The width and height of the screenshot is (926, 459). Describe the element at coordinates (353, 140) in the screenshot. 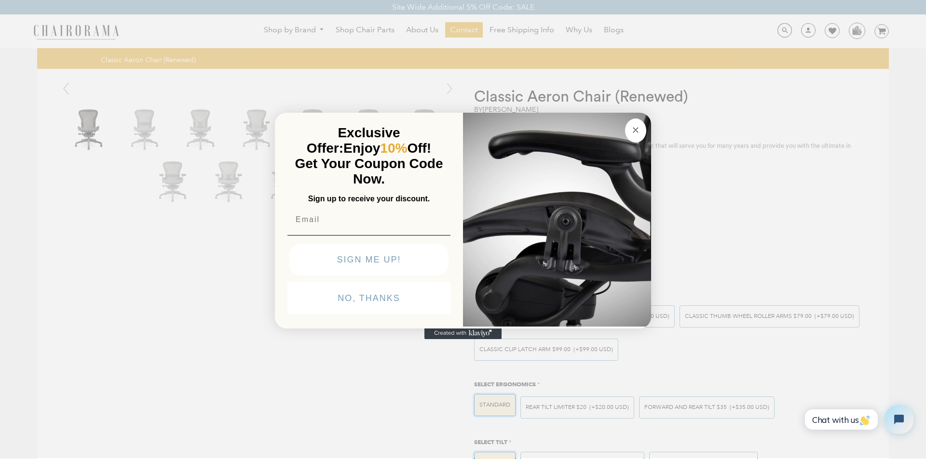

I see `span: Exclusive Offer:` at that location.